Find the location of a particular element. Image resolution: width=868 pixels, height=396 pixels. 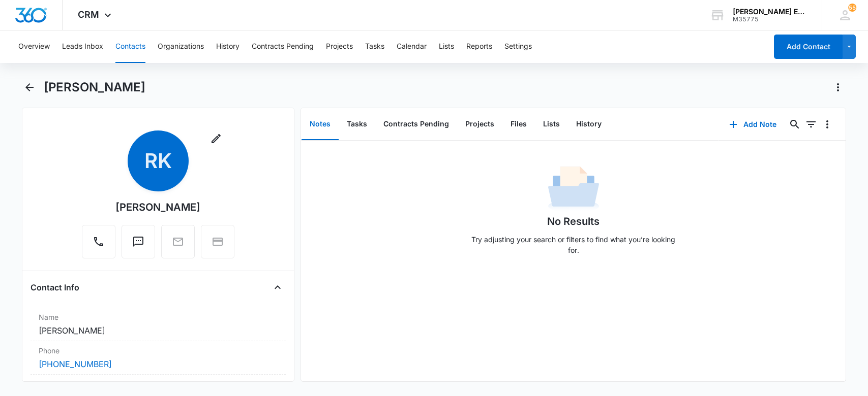

button: Add Contact is located at coordinates (808, 47).